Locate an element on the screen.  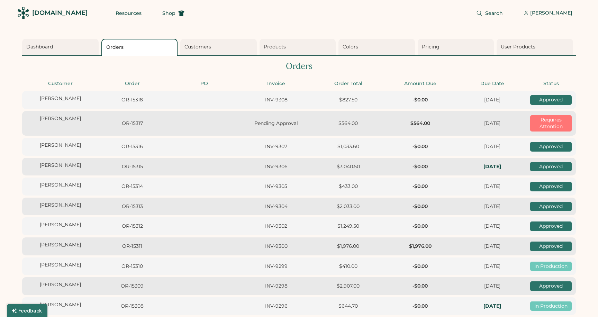
div: Order Total is located at coordinates (348, 84).